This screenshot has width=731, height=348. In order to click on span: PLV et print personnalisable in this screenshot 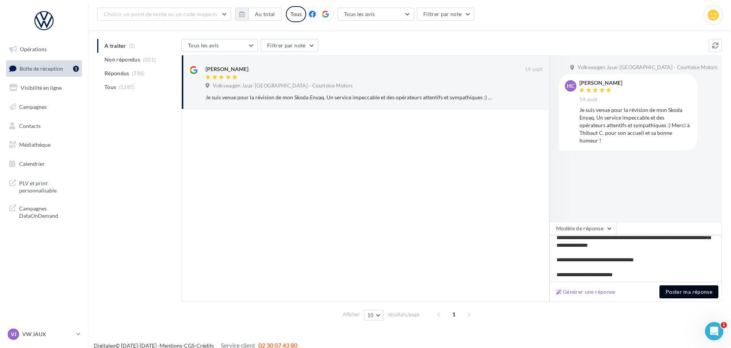, I will do `click(49, 186)`.